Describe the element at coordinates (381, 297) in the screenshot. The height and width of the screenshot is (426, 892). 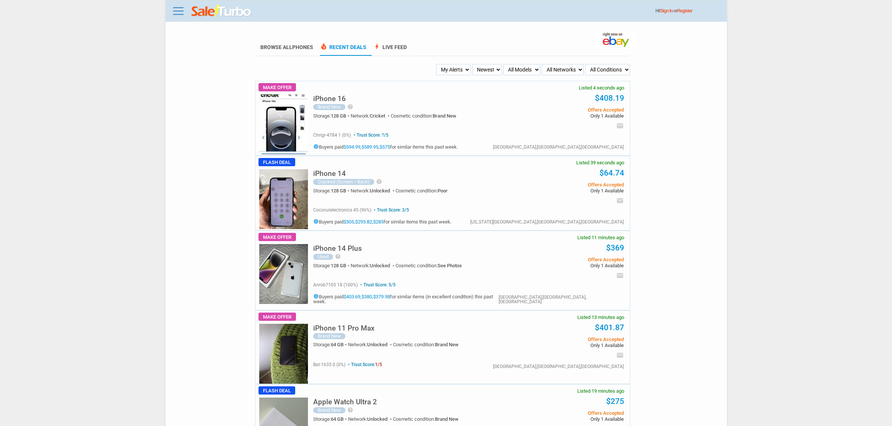
I see `a: $379.98` at that location.